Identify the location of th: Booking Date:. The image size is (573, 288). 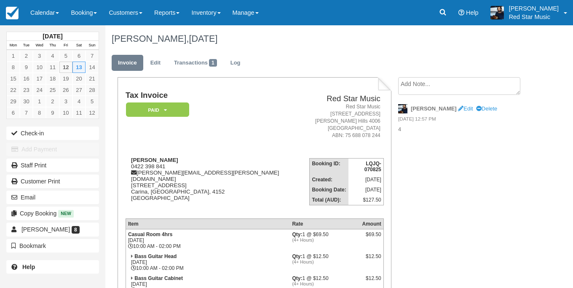
(329, 190).